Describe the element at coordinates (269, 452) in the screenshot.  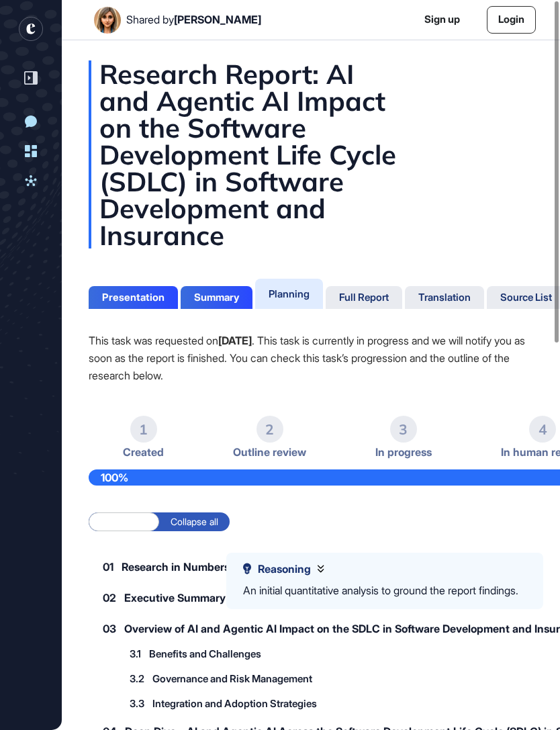
I see `span: Outline review` at that location.